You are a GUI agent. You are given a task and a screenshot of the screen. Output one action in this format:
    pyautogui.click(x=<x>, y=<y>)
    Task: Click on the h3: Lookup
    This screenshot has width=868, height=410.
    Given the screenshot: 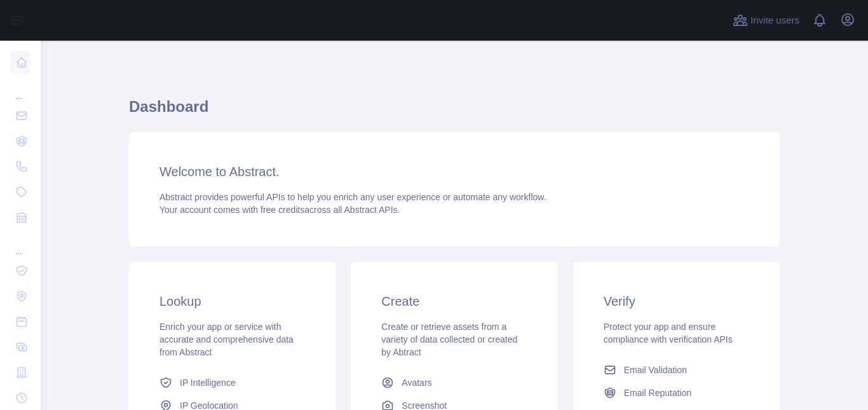 What is the action you would take?
    pyautogui.click(x=232, y=301)
    